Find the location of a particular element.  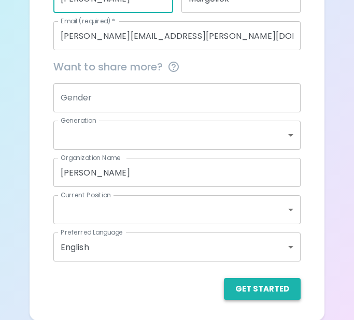

button: Get Started is located at coordinates (262, 289).